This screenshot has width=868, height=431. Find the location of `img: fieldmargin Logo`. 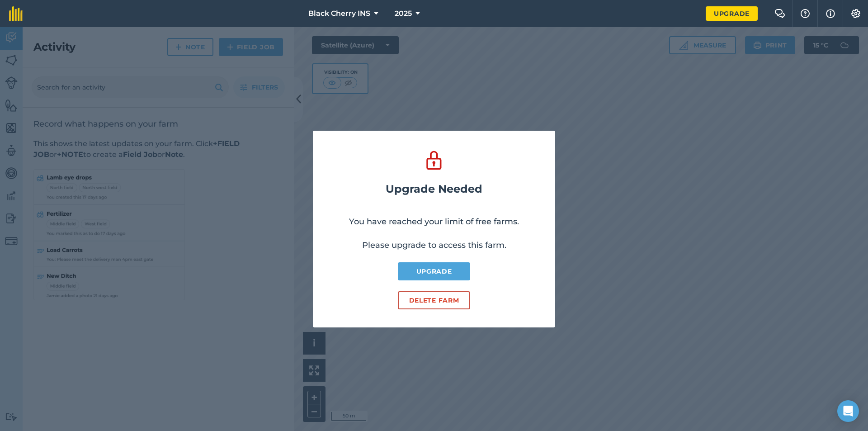

img: fieldmargin Logo is located at coordinates (16, 14).